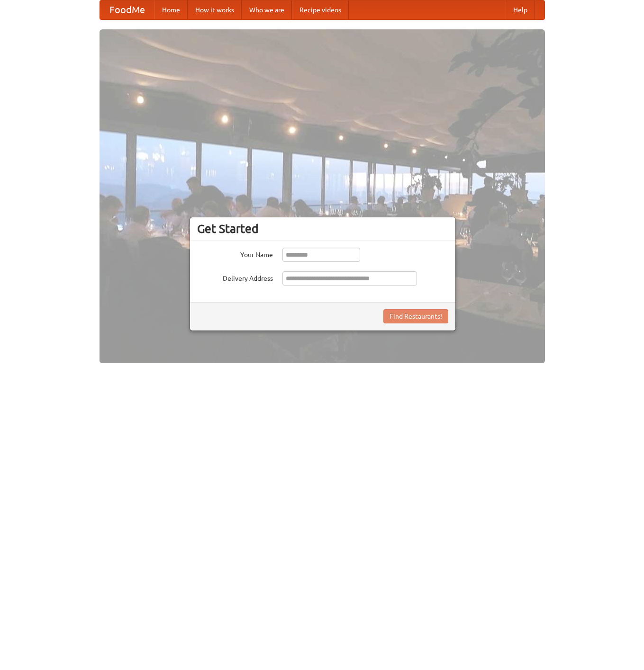 The height and width of the screenshot is (670, 644). What do you see at coordinates (235, 253) in the screenshot?
I see `label: Your Name` at bounding box center [235, 253].